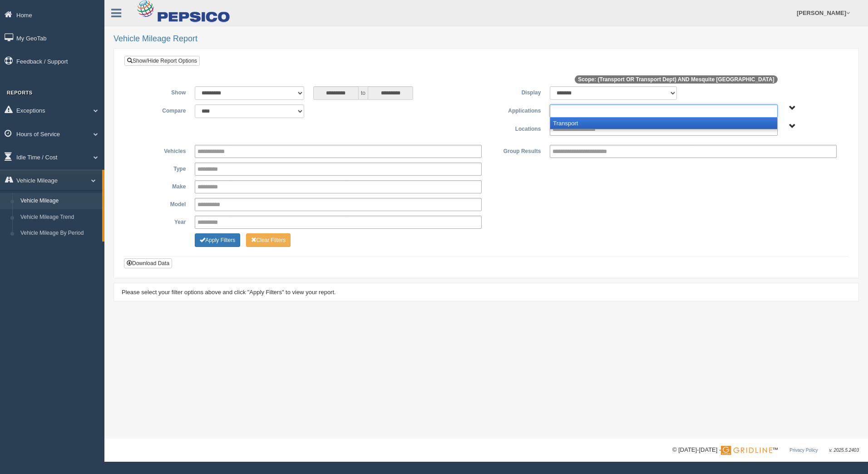 Image resolution: width=868 pixels, height=474 pixels. What do you see at coordinates (747, 451) in the screenshot?
I see `img: Gridline` at bounding box center [747, 451].